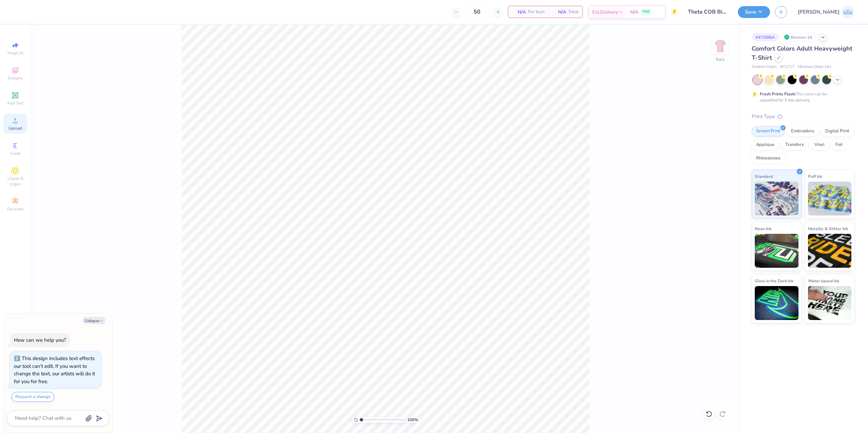 This screenshot has width=868, height=433. I want to click on img: Water based Ink, so click(830, 303).